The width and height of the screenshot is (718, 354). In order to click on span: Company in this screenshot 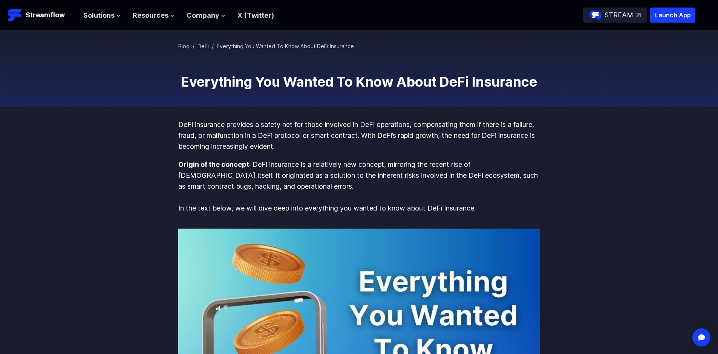, I will do `click(203, 15)`.